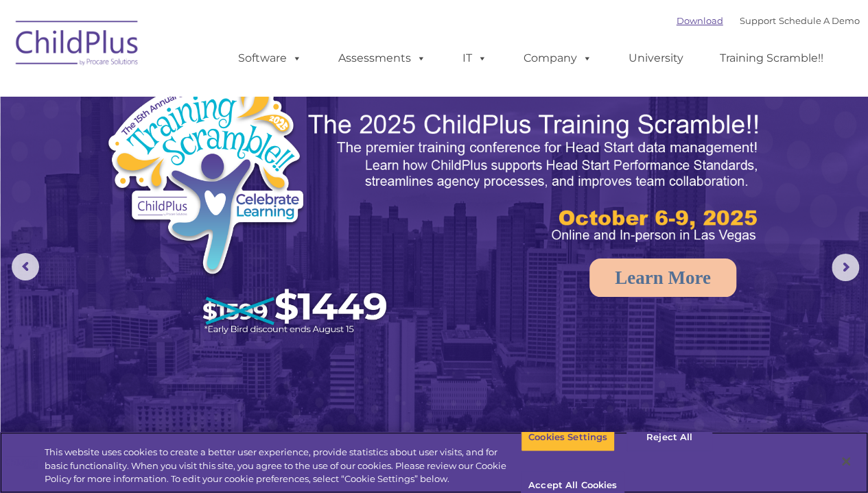  Describe the element at coordinates (211, 96) in the screenshot. I see `span: Last name` at that location.